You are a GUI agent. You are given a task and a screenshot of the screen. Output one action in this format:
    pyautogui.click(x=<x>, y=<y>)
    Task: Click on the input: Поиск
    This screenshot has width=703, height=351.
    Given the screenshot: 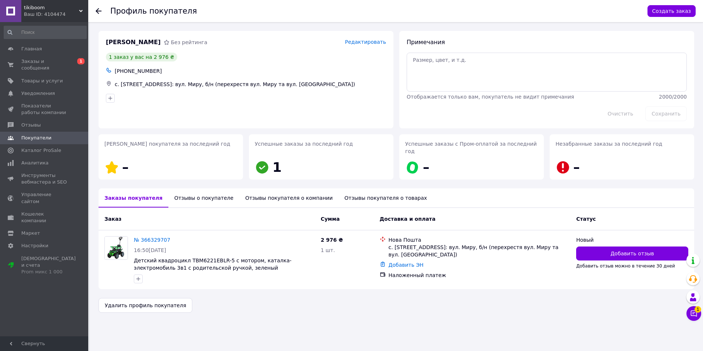 What is the action you would take?
    pyautogui.click(x=45, y=32)
    